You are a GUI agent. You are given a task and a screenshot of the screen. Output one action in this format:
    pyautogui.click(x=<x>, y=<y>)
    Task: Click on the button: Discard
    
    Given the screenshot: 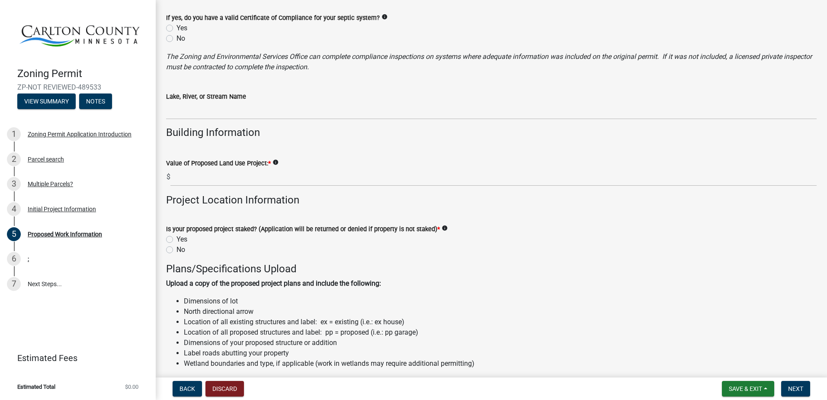 What is the action you would take?
    pyautogui.click(x=224, y=388)
    